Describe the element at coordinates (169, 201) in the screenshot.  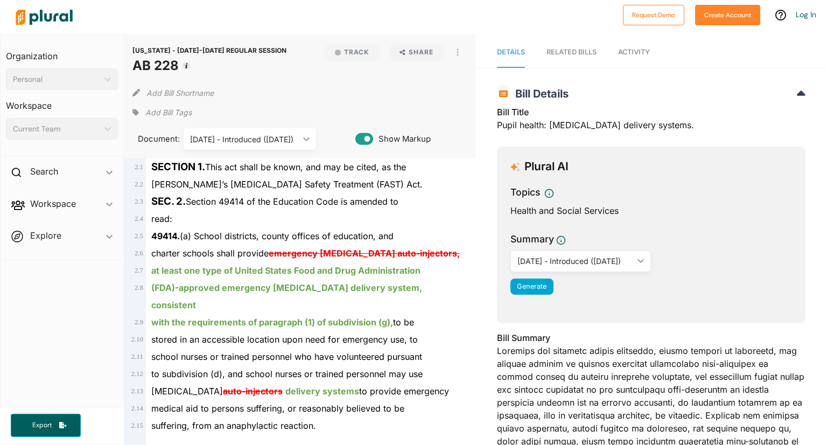
I see `strong: SEC. 2.` at that location.